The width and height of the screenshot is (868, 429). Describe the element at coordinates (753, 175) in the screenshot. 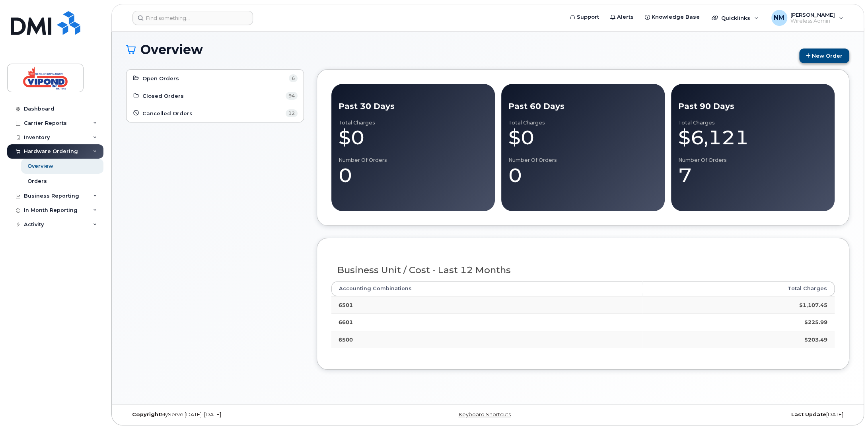

I see `div: 7` at that location.